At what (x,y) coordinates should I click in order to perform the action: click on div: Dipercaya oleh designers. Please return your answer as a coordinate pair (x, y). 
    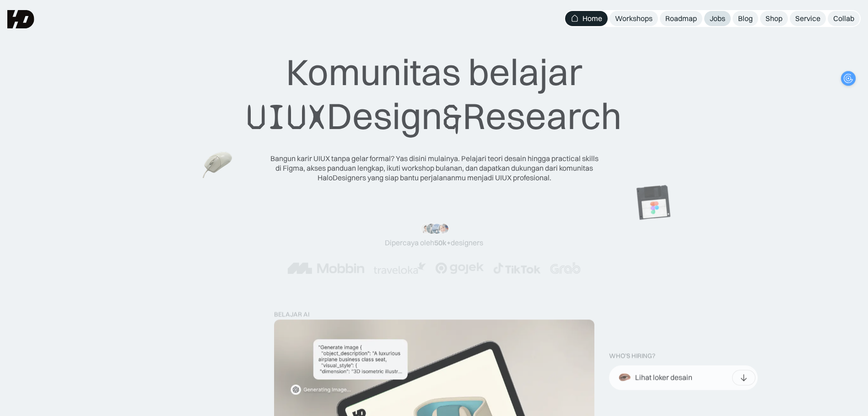
    Looking at the image, I should click on (434, 242).